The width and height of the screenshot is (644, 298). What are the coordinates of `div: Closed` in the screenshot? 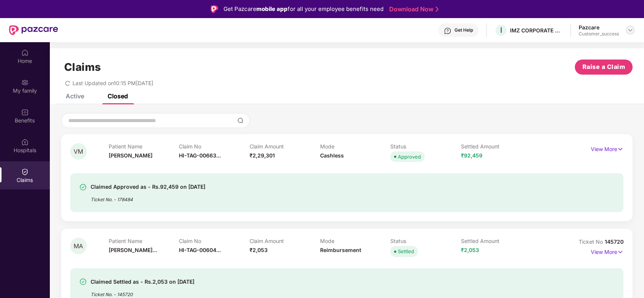 It's located at (118, 96).